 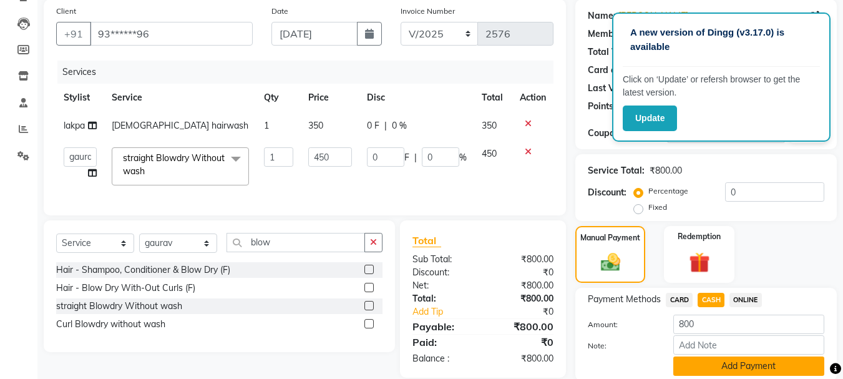 What do you see at coordinates (699, 262) in the screenshot?
I see `img: _gift.svg` at bounding box center [699, 262].